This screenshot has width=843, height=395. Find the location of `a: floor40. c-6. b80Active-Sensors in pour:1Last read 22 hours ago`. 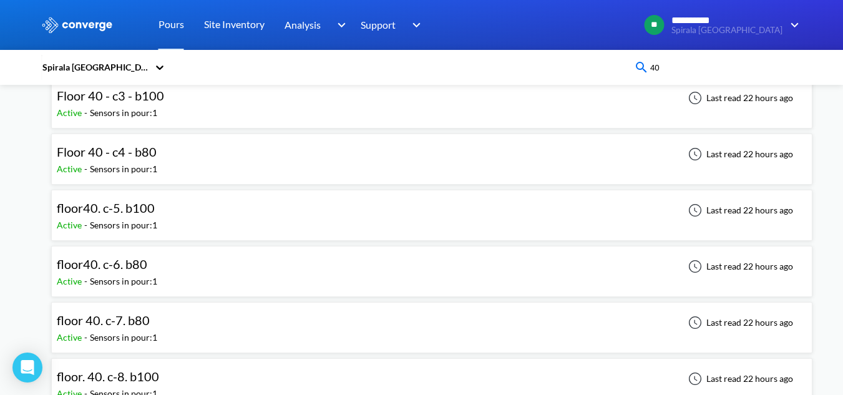

a: floor40. c-6. b80Active-Sensors in pour:1Last read 22 hours ago is located at coordinates (432, 265).